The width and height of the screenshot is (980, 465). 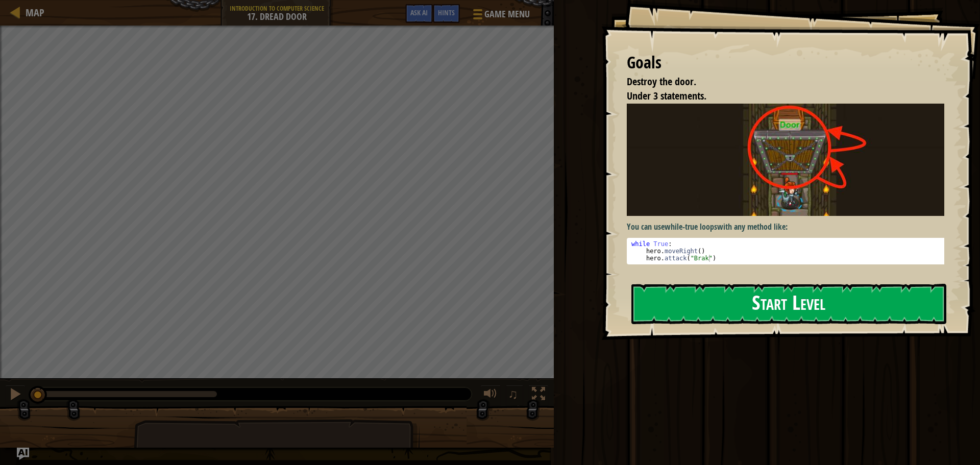 What do you see at coordinates (786, 63) in the screenshot?
I see `div: Goals` at bounding box center [786, 63].